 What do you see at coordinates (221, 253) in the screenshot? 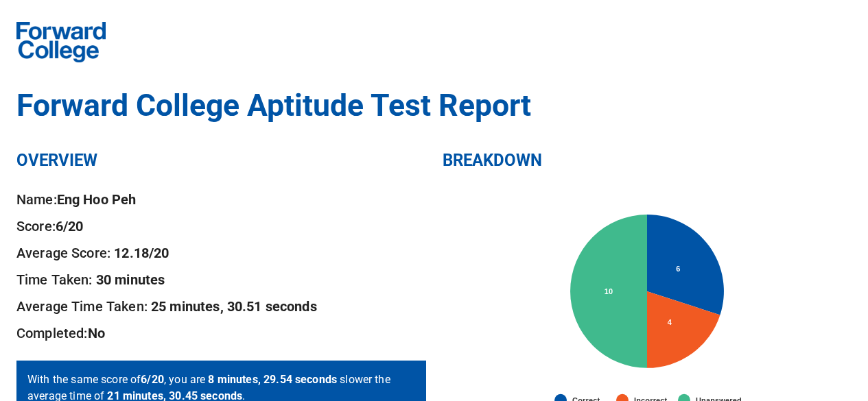
I see `p: Average Score:` at bounding box center [221, 253].